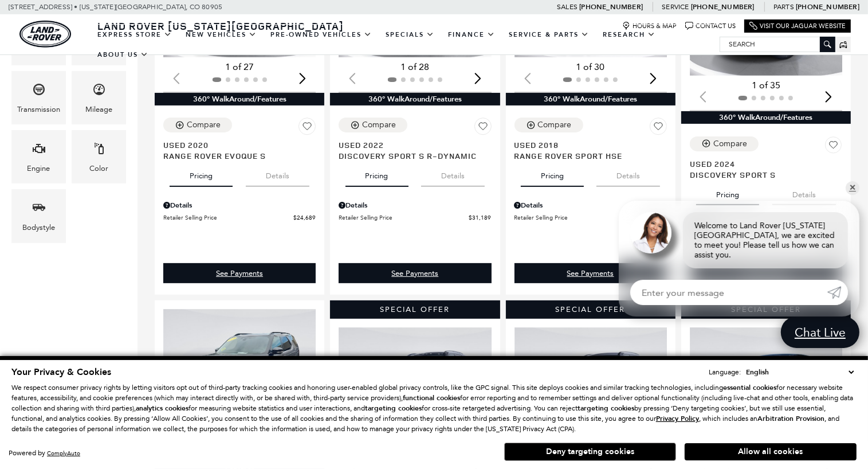 This screenshot has height=469, width=868. What do you see at coordinates (99, 97) in the screenshot?
I see `div: MileageMileage` at bounding box center [99, 97].